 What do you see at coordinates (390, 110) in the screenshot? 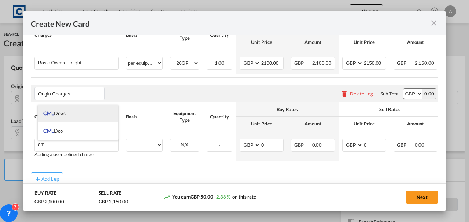
I see `div: Sell Rates` at bounding box center [390, 110].